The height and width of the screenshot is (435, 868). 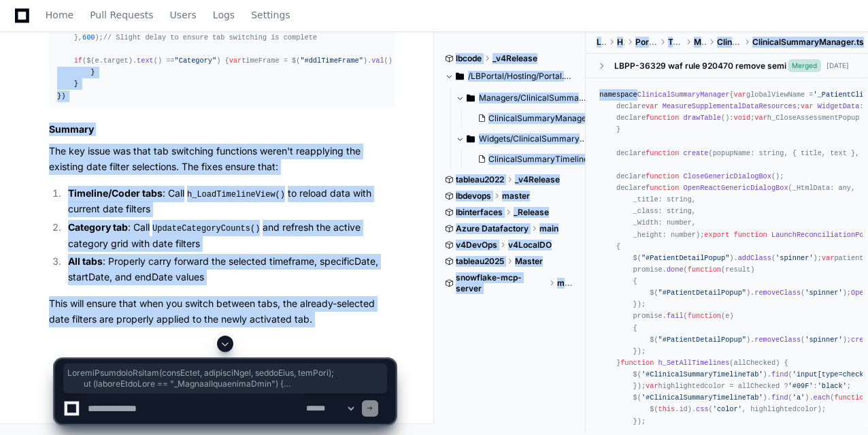 I want to click on span: v4DevOps, so click(x=476, y=245).